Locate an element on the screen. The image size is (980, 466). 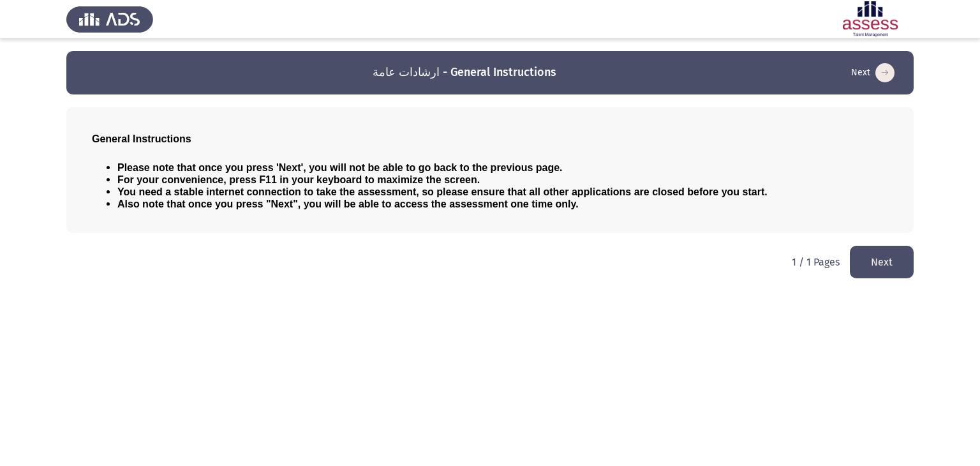
p: 1 / 1 Pages is located at coordinates (815, 262).